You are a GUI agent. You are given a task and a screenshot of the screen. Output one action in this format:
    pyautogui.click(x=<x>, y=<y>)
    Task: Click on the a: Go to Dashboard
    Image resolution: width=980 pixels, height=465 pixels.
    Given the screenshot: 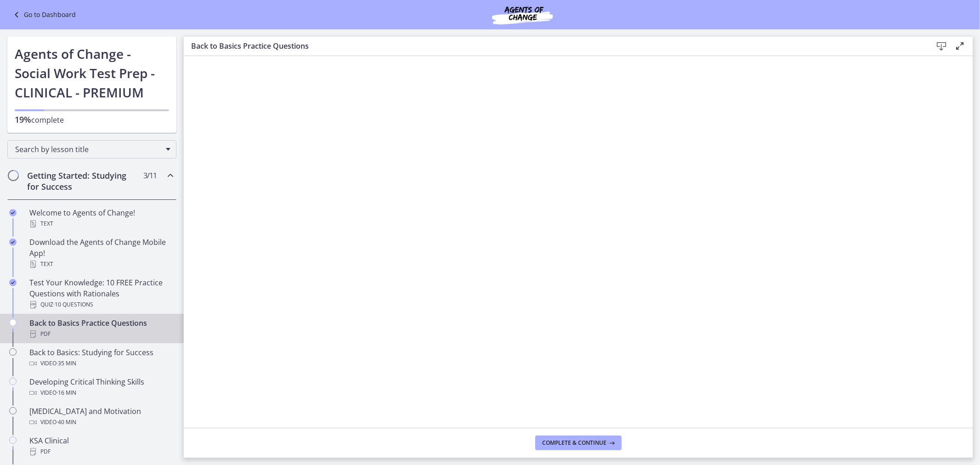 What is the action you would take?
    pyautogui.click(x=43, y=15)
    